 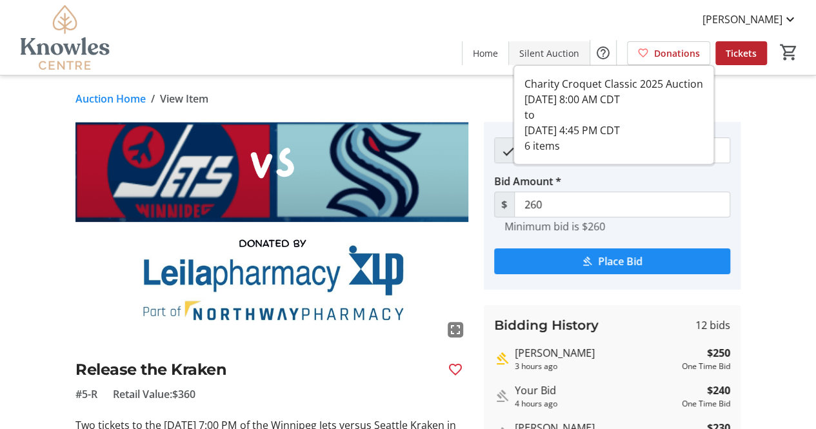 I want to click on a: Auction Home, so click(x=110, y=99).